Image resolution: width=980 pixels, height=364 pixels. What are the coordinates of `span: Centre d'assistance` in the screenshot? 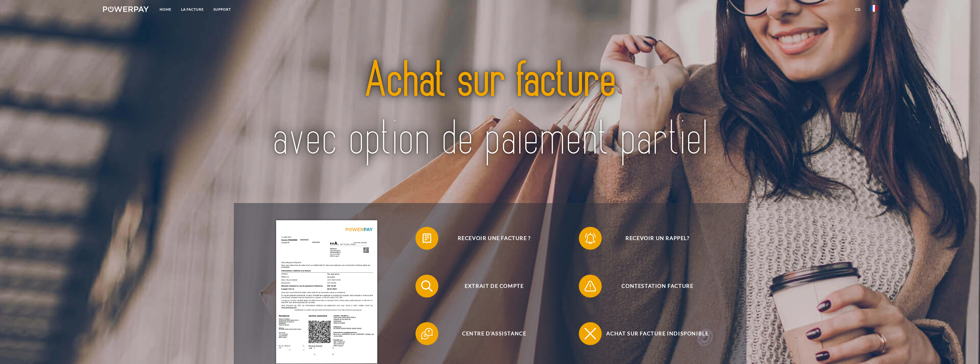 It's located at (494, 333).